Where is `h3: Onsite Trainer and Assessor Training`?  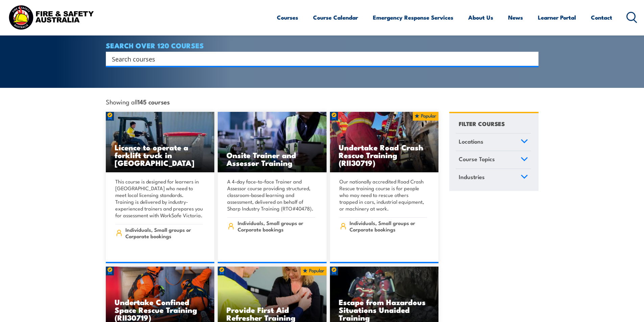 h3: Onsite Trainer and Assessor Training is located at coordinates (272, 159).